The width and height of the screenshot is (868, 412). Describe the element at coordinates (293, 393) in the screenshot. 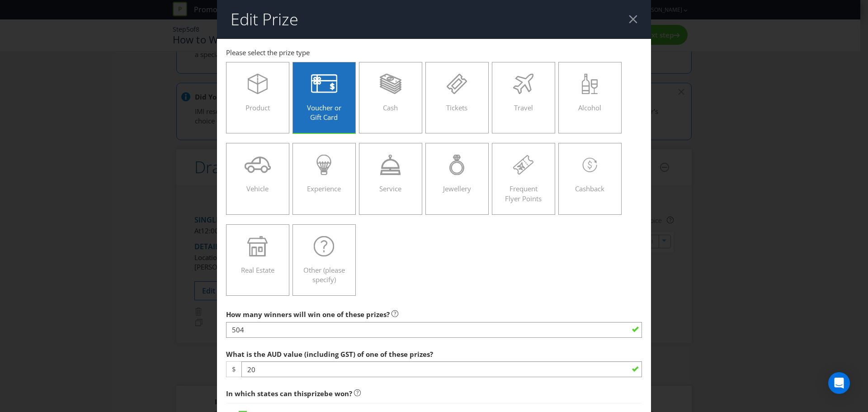

I see `span: can this` at that location.